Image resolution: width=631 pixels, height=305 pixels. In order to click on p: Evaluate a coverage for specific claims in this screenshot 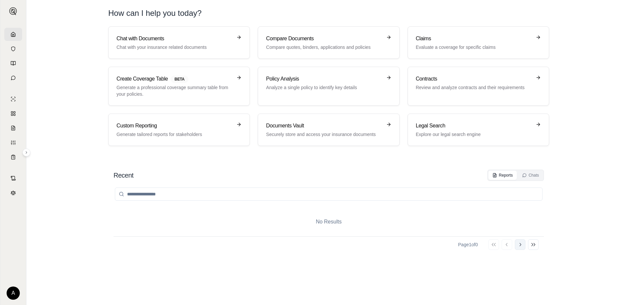, I will do `click(474, 47)`.